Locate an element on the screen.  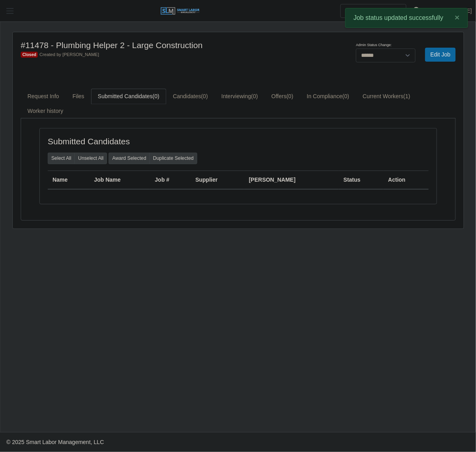
h4: #11478 - Plumbing Helper 2 - Large Construction is located at coordinates (145, 45).